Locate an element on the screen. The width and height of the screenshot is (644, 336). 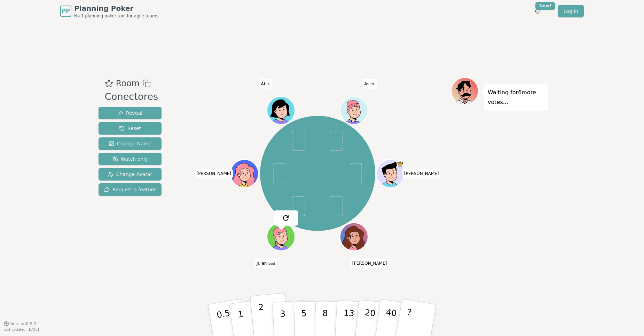
button: Reset is located at coordinates (130, 129).